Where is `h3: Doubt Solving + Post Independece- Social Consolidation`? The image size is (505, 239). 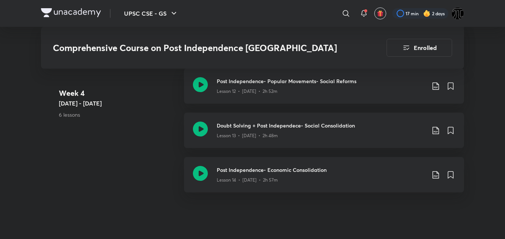
h3: Doubt Solving + Post Independece- Social Consolidation is located at coordinates (321, 125).